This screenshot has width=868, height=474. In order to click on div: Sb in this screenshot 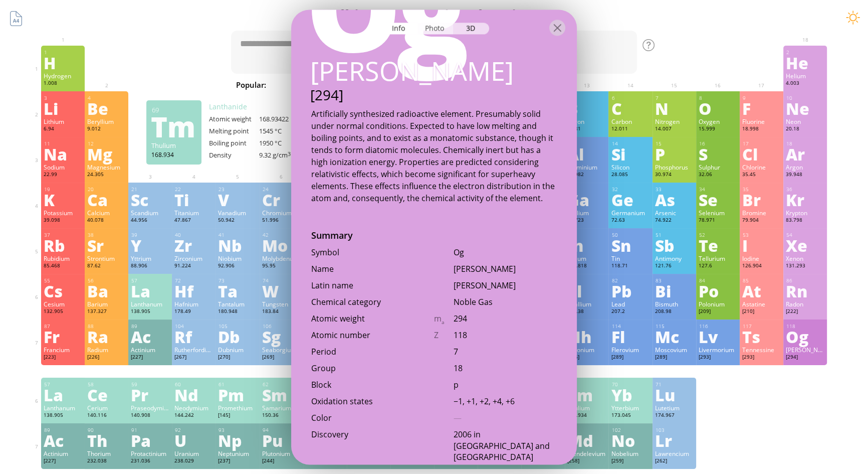, I will do `click(675, 245)`.